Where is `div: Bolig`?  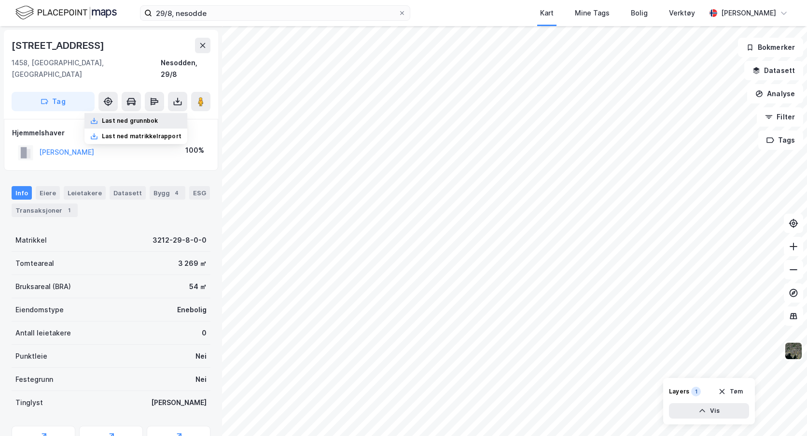
div: Bolig is located at coordinates (639, 13).